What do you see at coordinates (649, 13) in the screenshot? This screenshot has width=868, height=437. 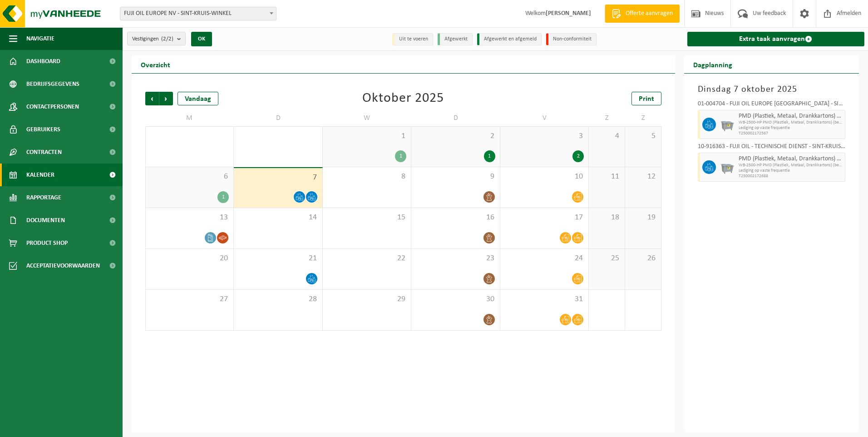 I see `span: Offerte aanvragen` at bounding box center [649, 13].